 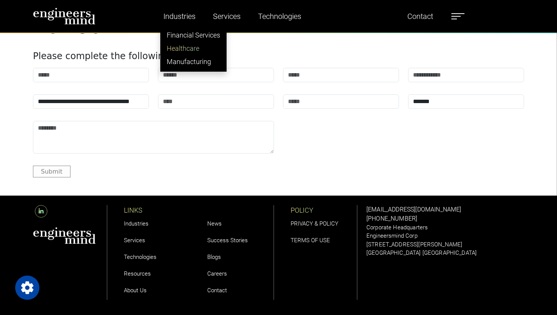 What do you see at coordinates (137, 274) in the screenshot?
I see `a: Resources` at bounding box center [137, 274].